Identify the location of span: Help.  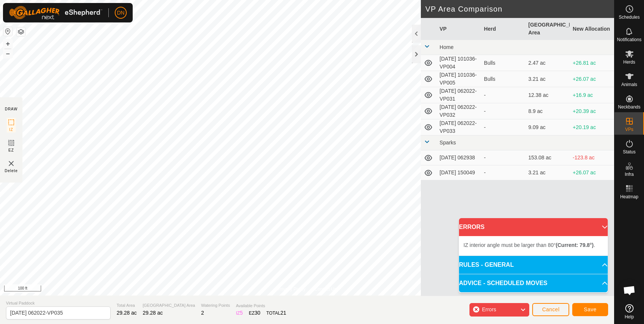
(629, 317).